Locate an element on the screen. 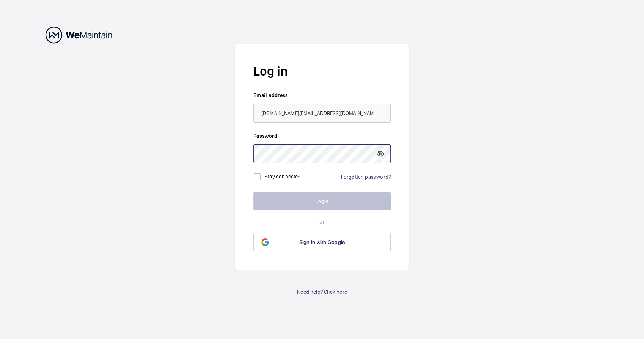 The image size is (644, 339). a: Forgotten password? is located at coordinates (366, 177).